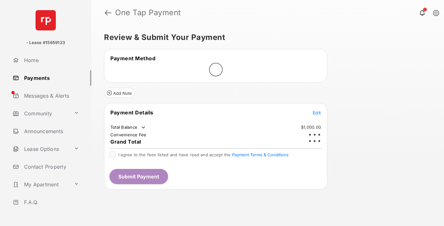  What do you see at coordinates (261, 155) in the screenshot?
I see `button: I agree to the fees listed and have read and accept the` at bounding box center [261, 155].